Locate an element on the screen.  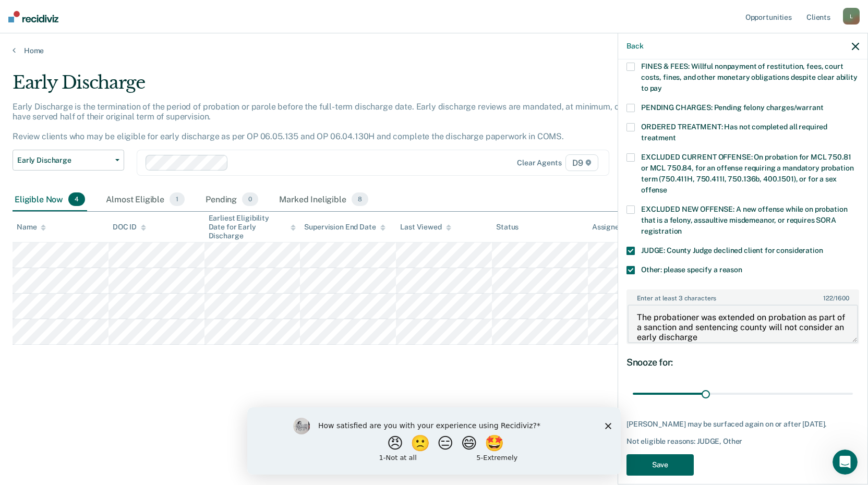
div: Earliest Eligibility Date for Early Discharge is located at coordinates (253, 227).